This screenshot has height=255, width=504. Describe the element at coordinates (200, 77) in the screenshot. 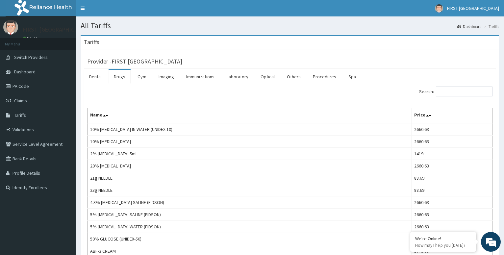

I see `a: Immunizations` at that location.